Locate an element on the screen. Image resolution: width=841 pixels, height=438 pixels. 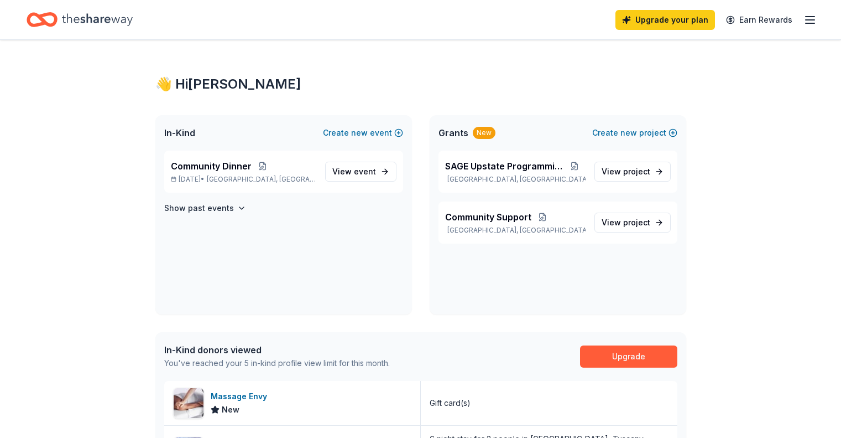
span: Community Support is located at coordinates (489, 217).